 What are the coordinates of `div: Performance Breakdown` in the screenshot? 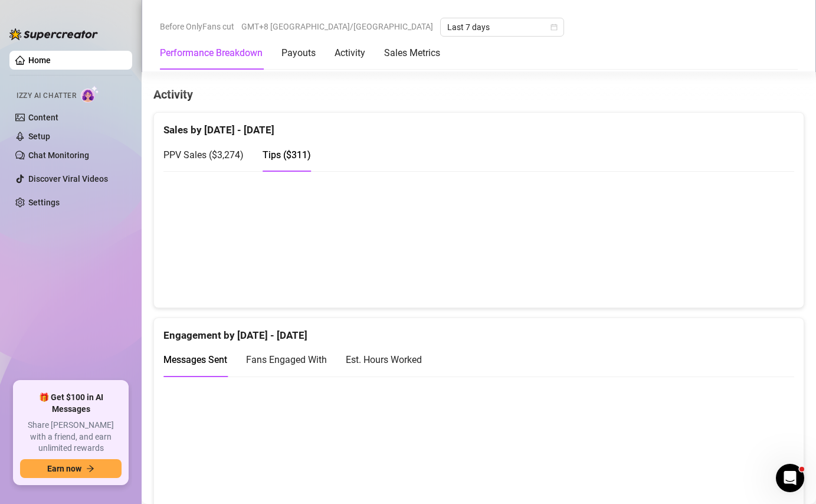 It's located at (211, 53).